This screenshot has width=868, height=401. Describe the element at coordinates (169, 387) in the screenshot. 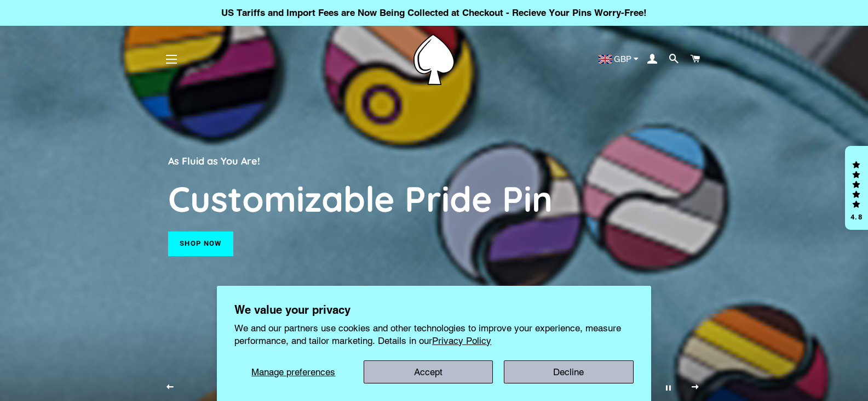

I see `button: Previous slide` at that location.